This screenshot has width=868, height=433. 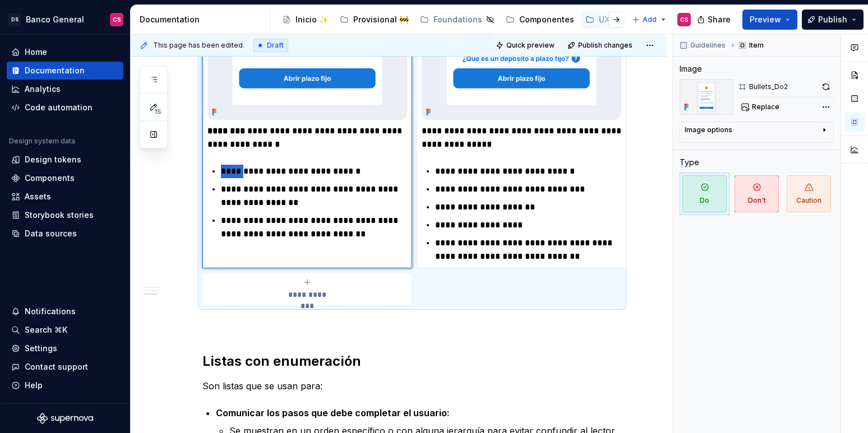 I want to click on div: Settings, so click(x=41, y=349).